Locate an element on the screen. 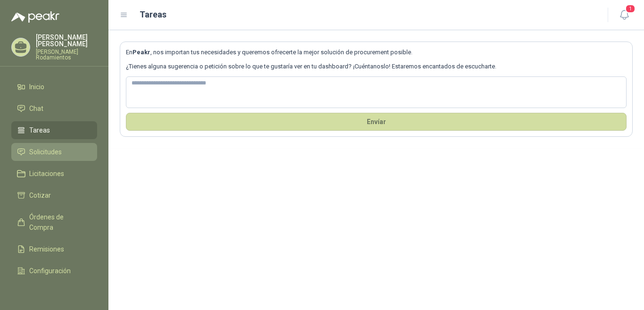 This screenshot has width=644, height=310. span: Remisiones is located at coordinates (47, 249).